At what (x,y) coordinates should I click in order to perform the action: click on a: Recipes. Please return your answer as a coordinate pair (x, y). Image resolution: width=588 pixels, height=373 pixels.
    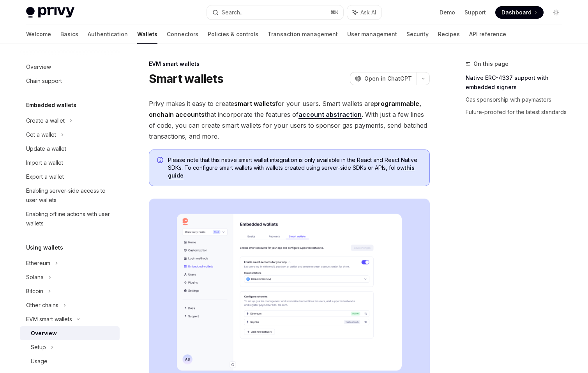
    Looking at the image, I should click on (449, 34).